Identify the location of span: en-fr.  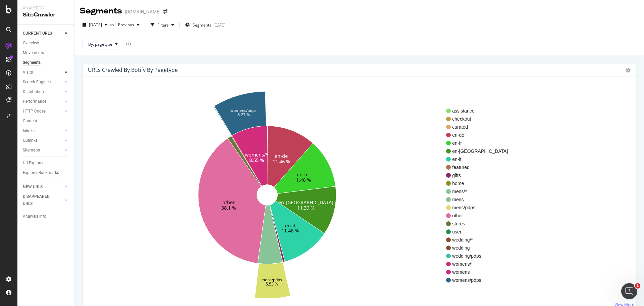
(480, 143).